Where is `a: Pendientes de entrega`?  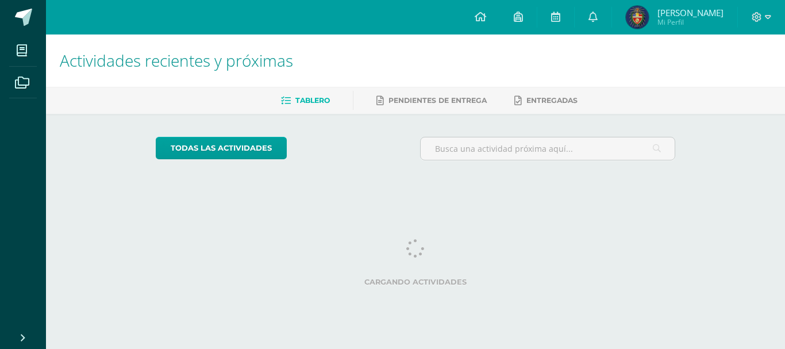 a: Pendientes de entrega is located at coordinates (431, 101).